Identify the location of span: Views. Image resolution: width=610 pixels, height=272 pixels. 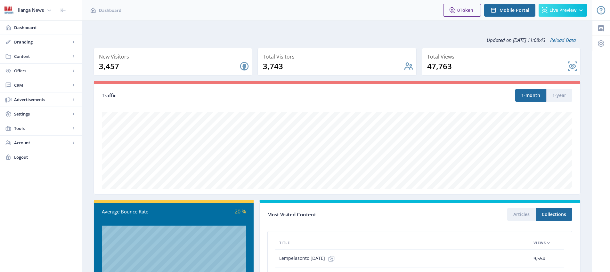
(539, 243).